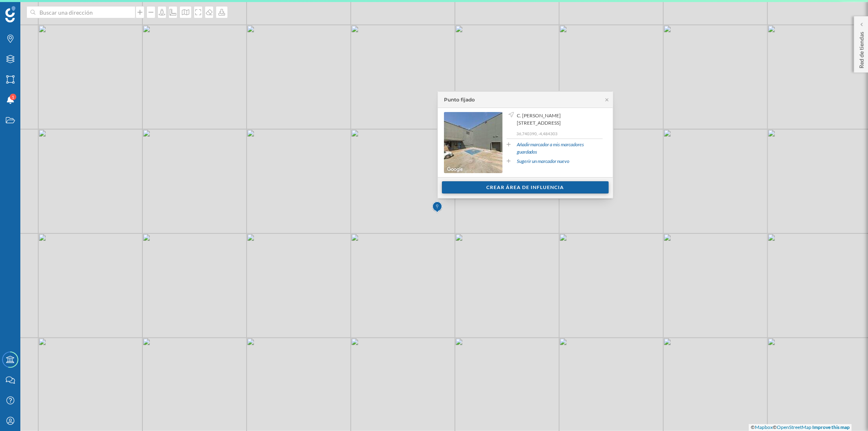 The width and height of the screenshot is (868, 431). Describe the element at coordinates (543, 161) in the screenshot. I see `a: Sugerir un marcador nuevo` at that location.